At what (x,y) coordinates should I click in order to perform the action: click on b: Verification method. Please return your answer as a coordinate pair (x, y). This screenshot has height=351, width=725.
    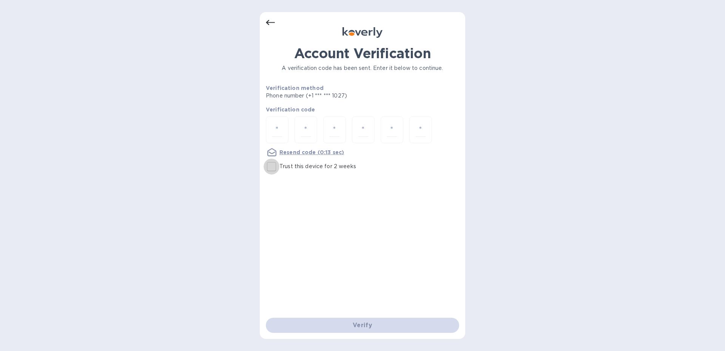
    Looking at the image, I should click on (295, 88).